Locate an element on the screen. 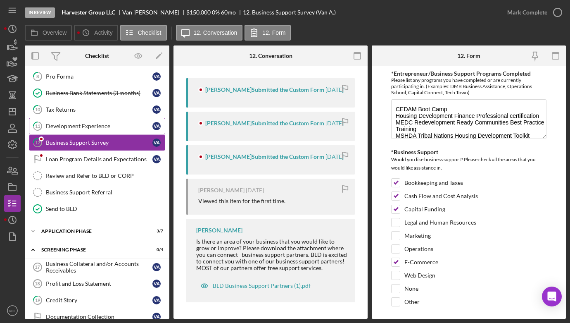  label: Bookkeeping and Taxes is located at coordinates (434, 183).